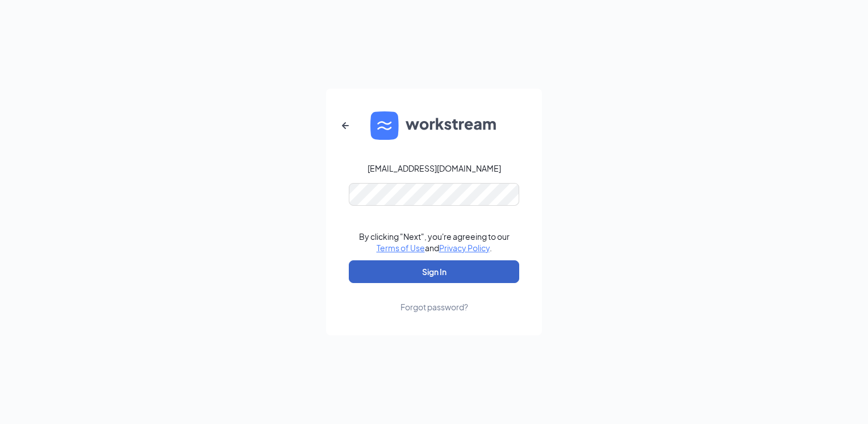 The width and height of the screenshot is (868, 424). I want to click on a: Privacy Policy, so click(464, 248).